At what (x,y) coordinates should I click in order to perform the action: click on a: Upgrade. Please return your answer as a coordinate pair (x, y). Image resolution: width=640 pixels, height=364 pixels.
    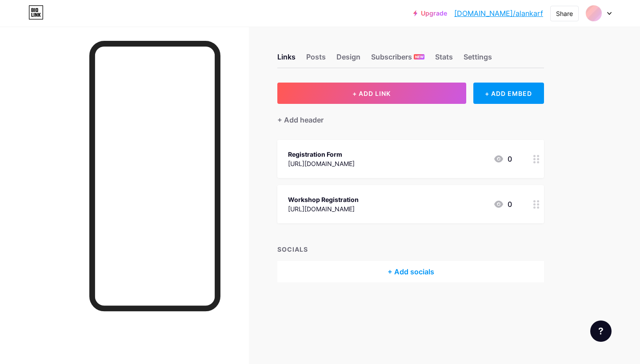
    Looking at the image, I should click on (430, 13).